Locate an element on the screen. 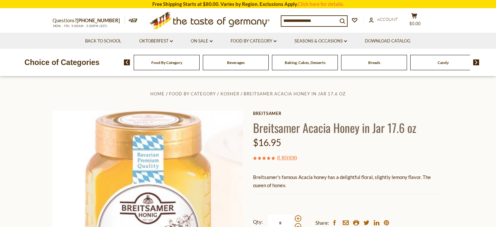  a: Home is located at coordinates (158, 94).